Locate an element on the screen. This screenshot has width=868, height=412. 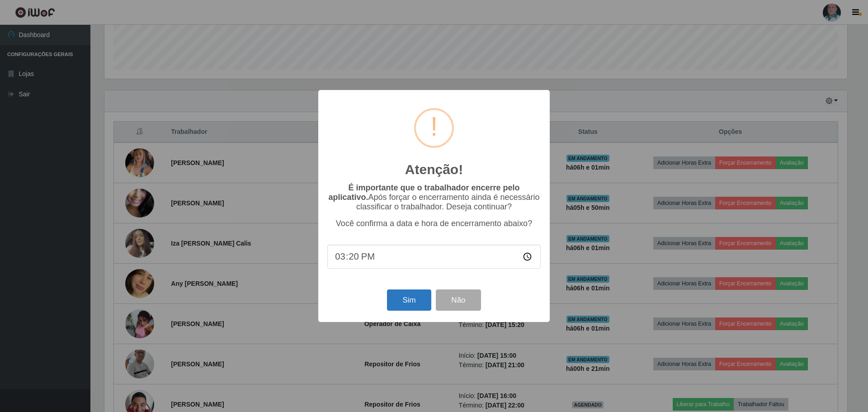
button: Sim is located at coordinates (409, 300).